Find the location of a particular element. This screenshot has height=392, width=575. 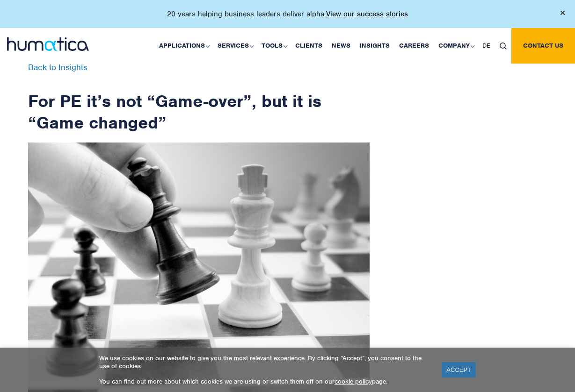

a: Clients is located at coordinates (309, 46).